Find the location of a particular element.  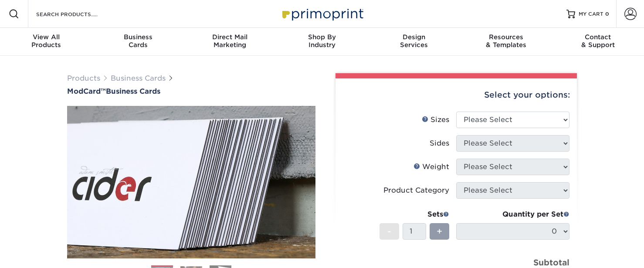

span: Design is located at coordinates (414, 37).